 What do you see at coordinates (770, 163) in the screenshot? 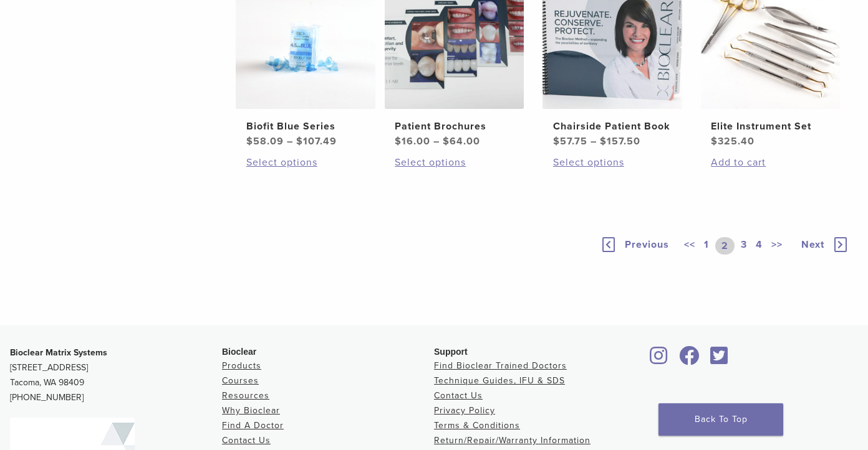
I see `a: Add to cart: “Elite Instrument Set”` at bounding box center [770, 163].